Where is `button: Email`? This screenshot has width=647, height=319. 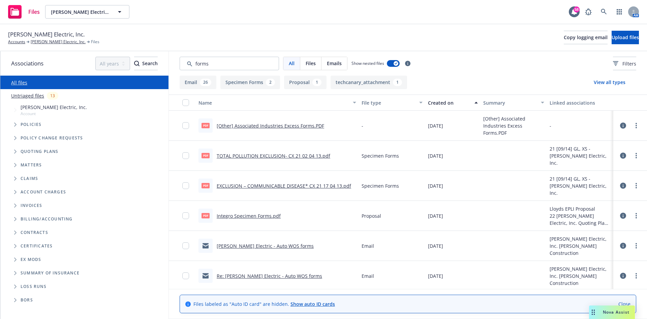
button: Email is located at coordinates (198, 82).